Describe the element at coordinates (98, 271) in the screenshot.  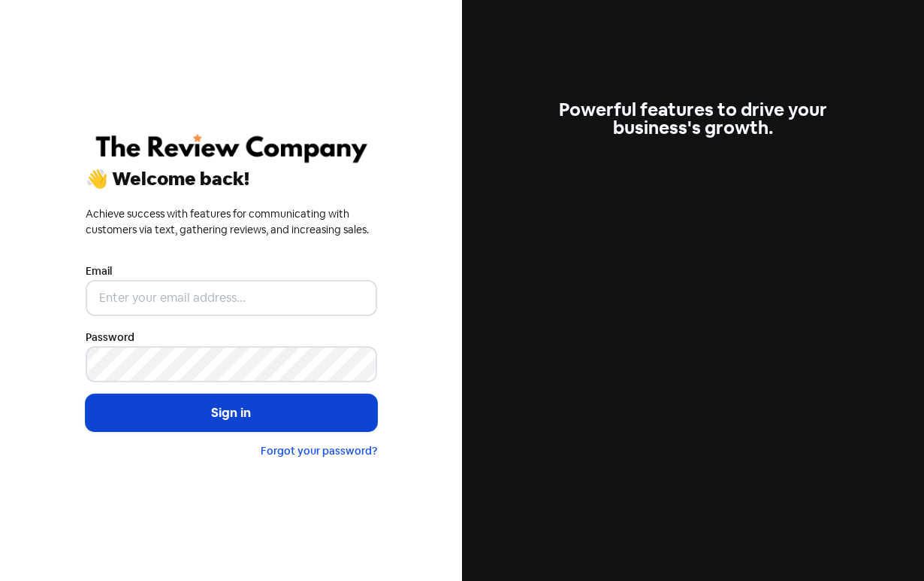
I see `label: Email` at that location.